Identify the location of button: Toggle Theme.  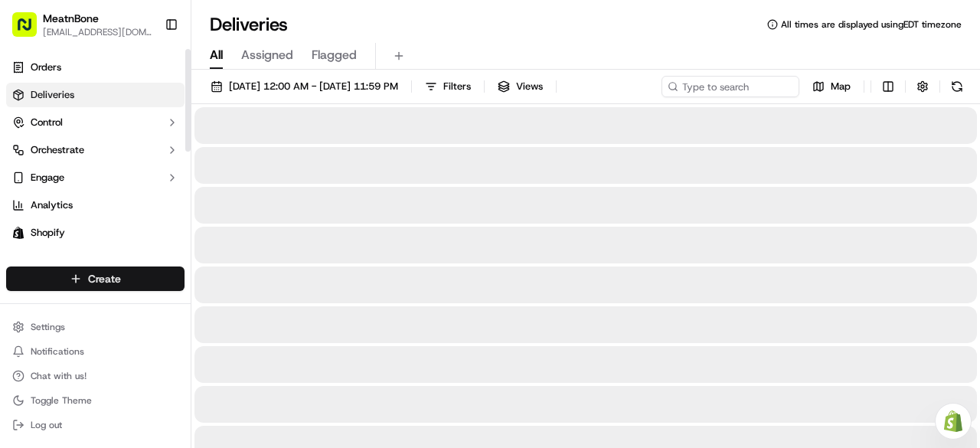
(95, 400).